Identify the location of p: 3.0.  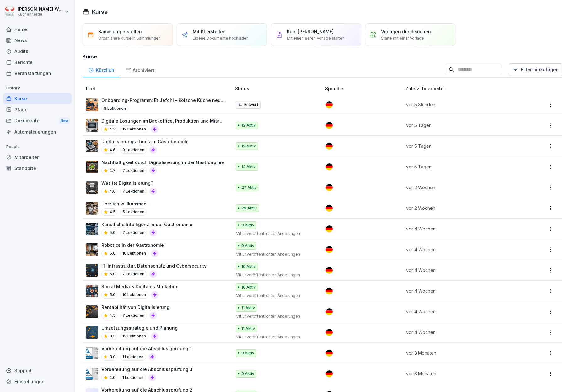
(112, 357).